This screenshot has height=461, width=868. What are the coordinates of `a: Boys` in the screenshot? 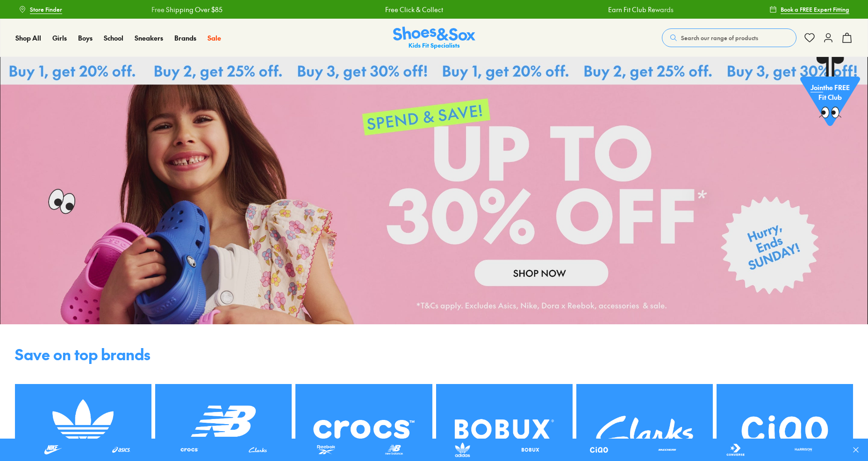 It's located at (85, 38).